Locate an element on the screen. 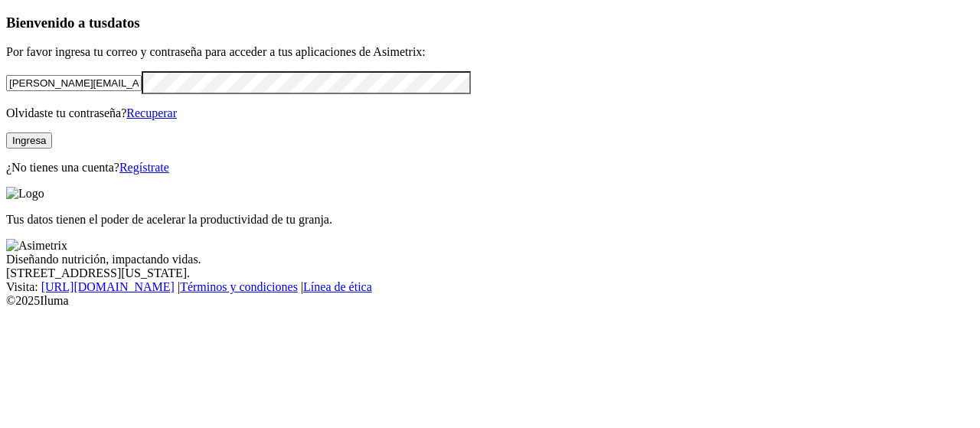 The height and width of the screenshot is (428, 980). div: Visita : | | is located at coordinates (490, 287).